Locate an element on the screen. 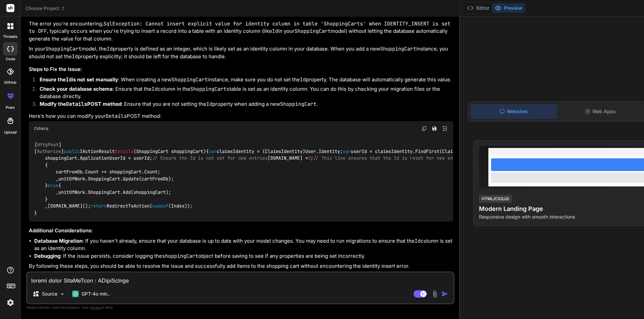  span: return is located at coordinates (98, 206).